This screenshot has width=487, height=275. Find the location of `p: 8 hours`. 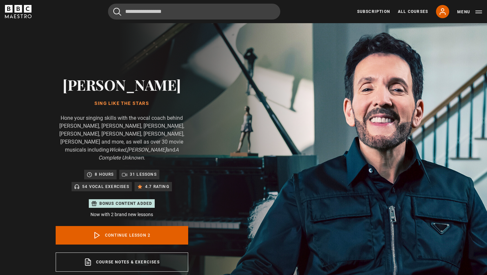

p: 8 hours is located at coordinates (104, 174).